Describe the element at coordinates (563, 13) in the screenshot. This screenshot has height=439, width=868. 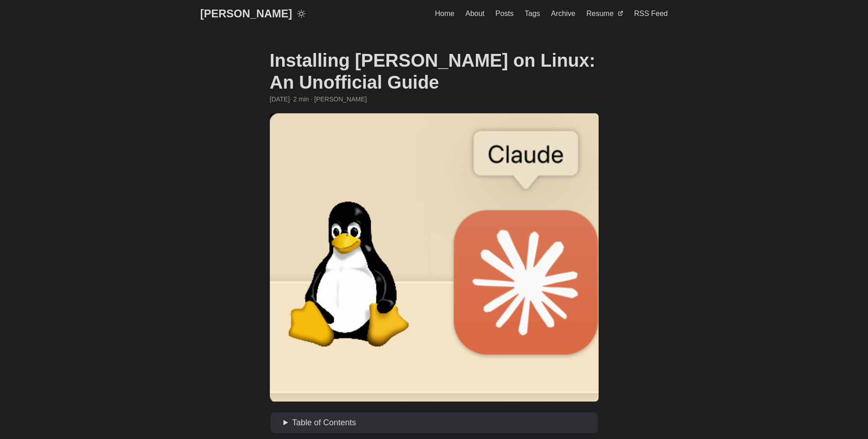
I see `span: Archive` at that location.